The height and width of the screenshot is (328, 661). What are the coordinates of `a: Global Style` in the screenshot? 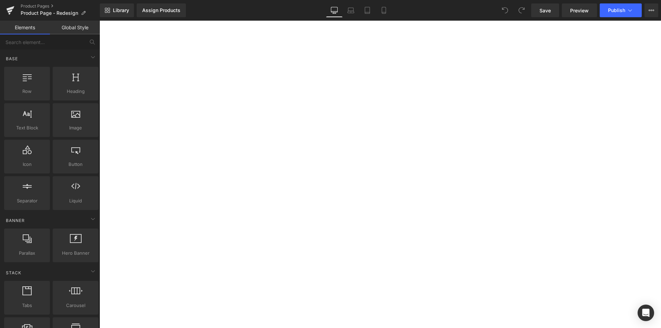 It's located at (75, 28).